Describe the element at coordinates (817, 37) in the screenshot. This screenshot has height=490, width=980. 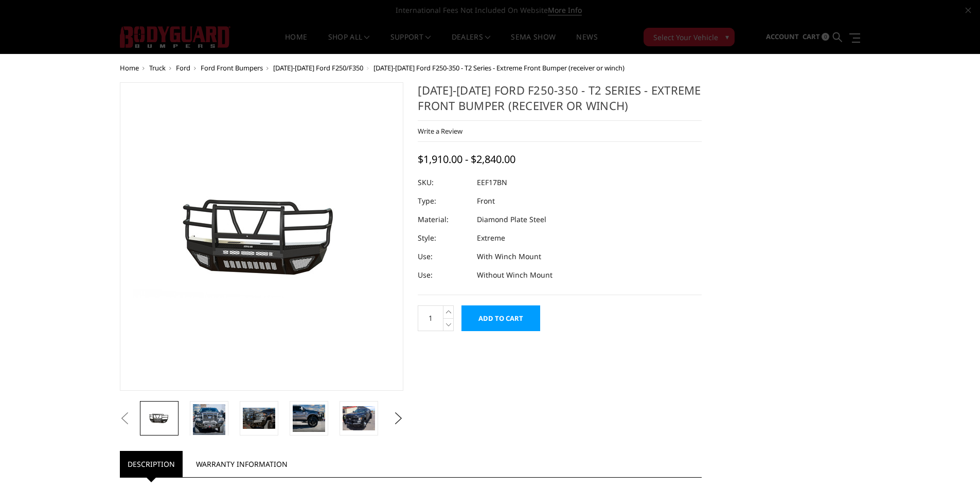
I see `a: Cart 0` at that location.